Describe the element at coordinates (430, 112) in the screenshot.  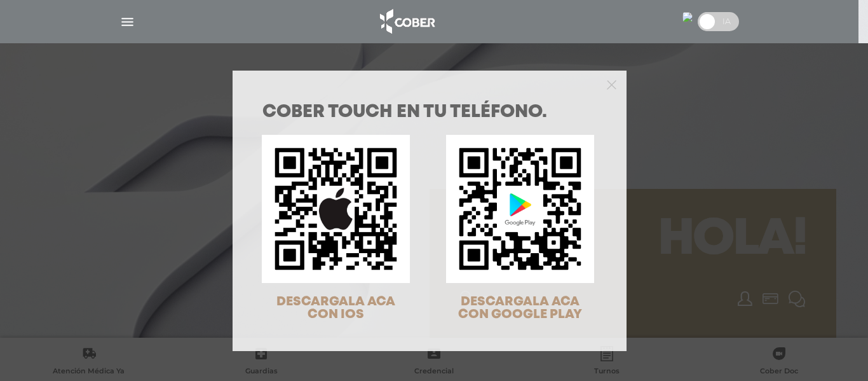
I see `h1: COBER TOUCH en tu teléfono.` at that location.